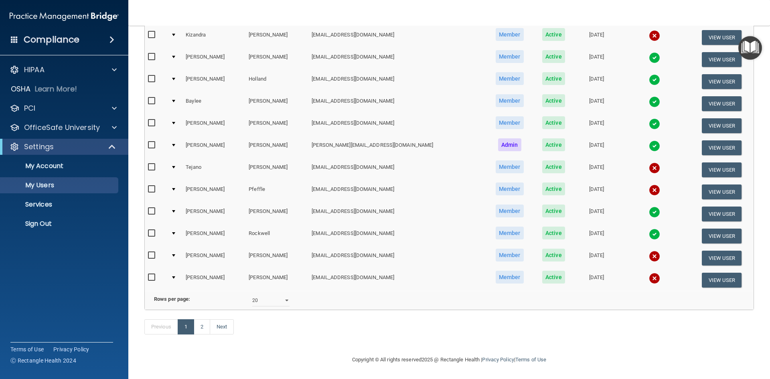 This screenshot has width=770, height=379. Describe the element at coordinates (60, 185) in the screenshot. I see `p: My Users` at that location.